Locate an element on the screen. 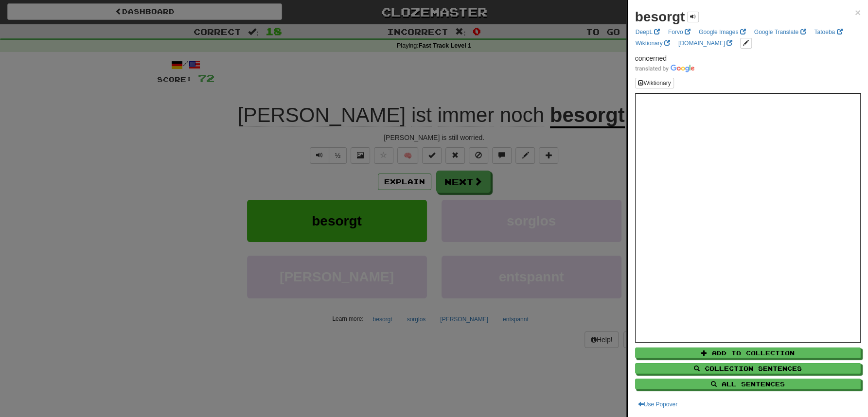 The image size is (868, 417). button: Collection Sentences is located at coordinates (748, 368).